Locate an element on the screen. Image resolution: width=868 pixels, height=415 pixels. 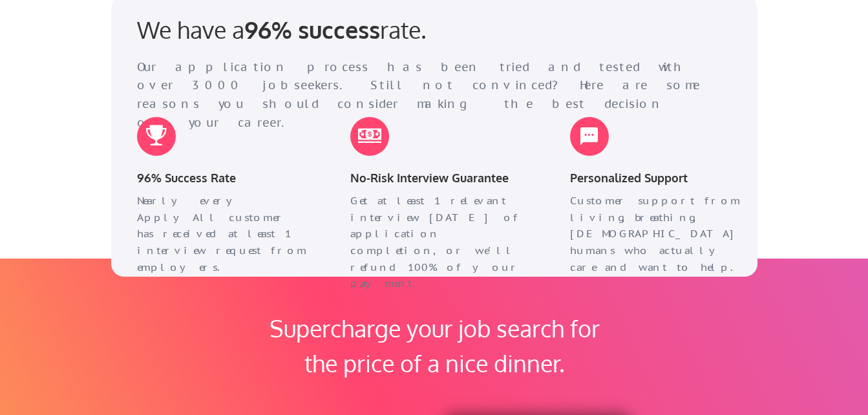
div: Personalized Support is located at coordinates (657, 177).